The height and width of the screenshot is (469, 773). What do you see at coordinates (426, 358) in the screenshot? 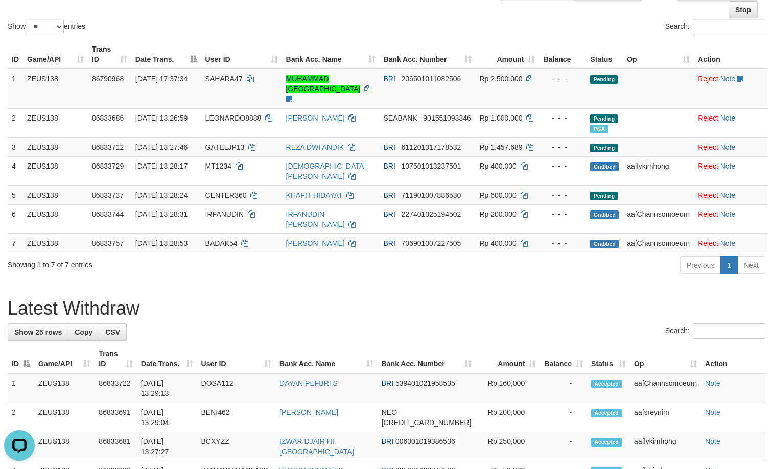
I see `th: Bank Acc. Number: activate to sort column ascending` at bounding box center [426, 358].